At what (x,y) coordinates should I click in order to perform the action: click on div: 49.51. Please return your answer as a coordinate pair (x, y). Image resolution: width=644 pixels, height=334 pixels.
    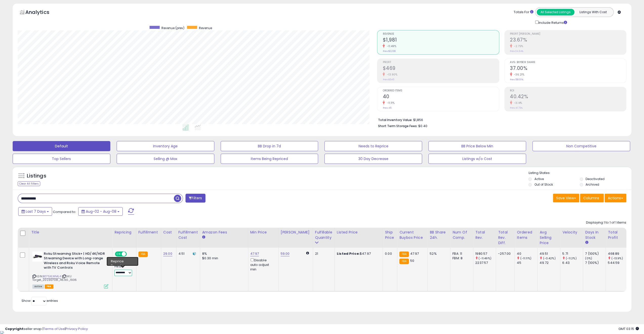
    Looking at the image, I should click on (549, 254).